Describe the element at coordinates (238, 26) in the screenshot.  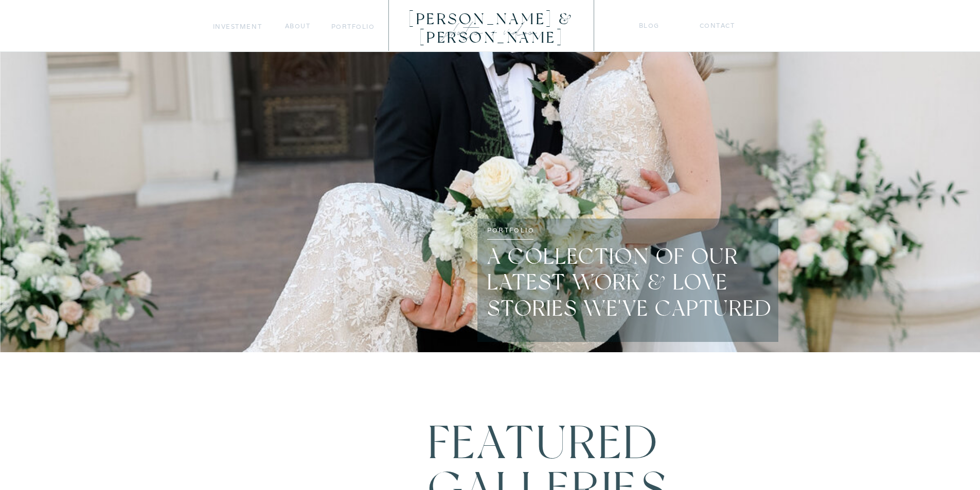
I see `nav: Investment` at that location.